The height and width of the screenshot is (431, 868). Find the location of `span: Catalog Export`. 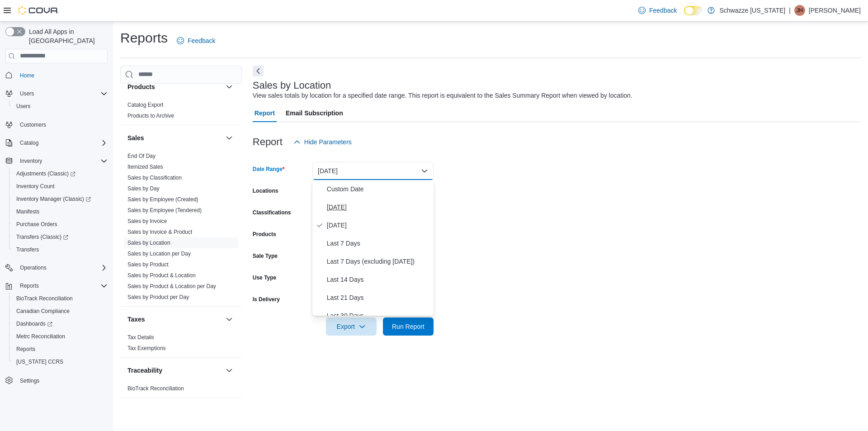

span: Catalog Export is located at coordinates (145, 105).